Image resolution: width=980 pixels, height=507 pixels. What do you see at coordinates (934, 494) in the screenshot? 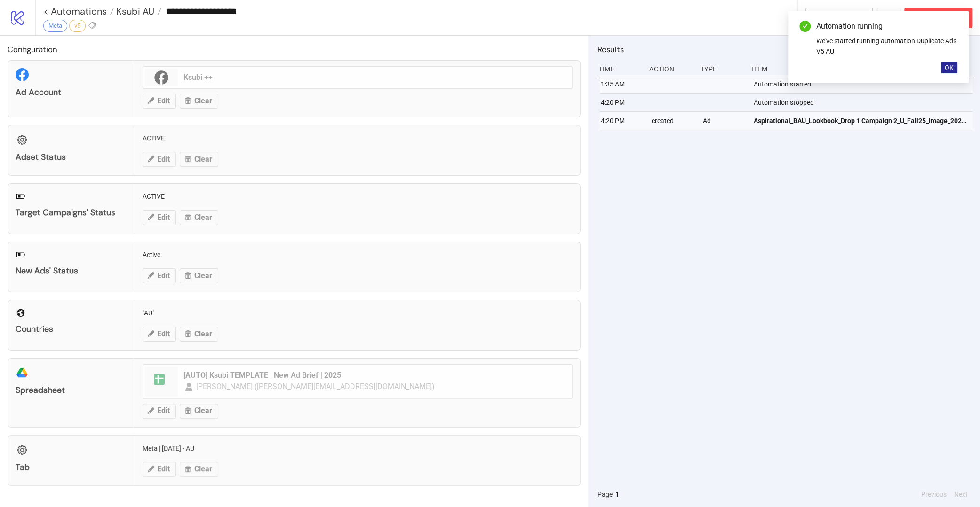
I see `button: Previous` at bounding box center [934, 494].